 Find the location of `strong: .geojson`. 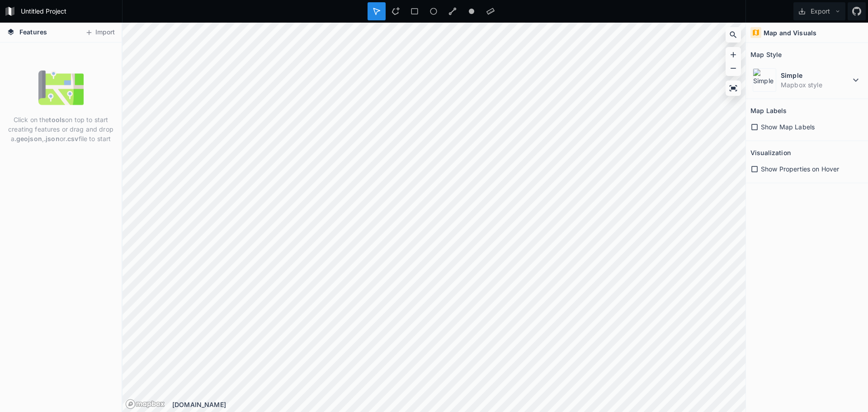

strong: .geojson is located at coordinates (28, 138).